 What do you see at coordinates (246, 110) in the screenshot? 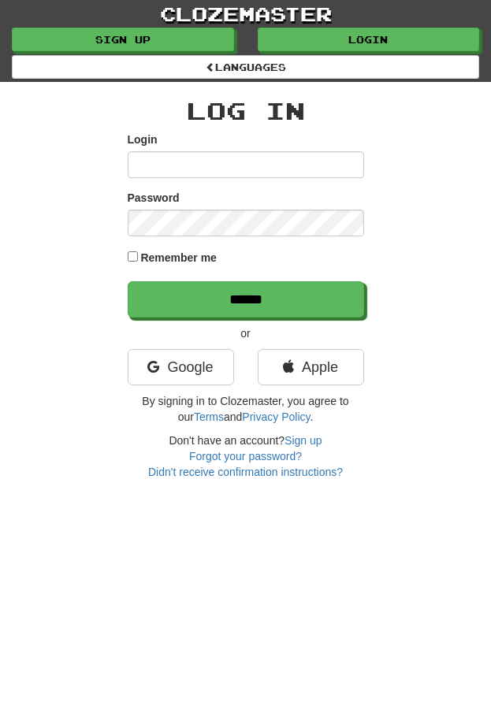
I see `h2: Log In` at bounding box center [246, 110].